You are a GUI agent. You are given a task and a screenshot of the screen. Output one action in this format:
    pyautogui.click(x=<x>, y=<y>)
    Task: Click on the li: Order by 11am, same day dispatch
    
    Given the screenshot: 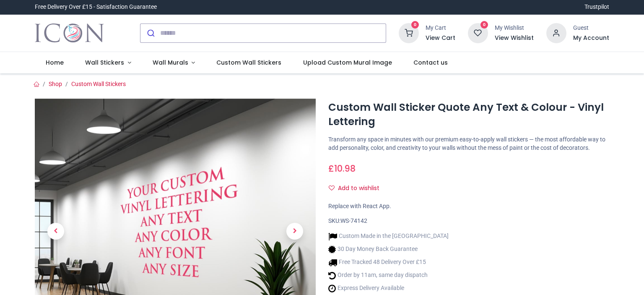 What is the action you would take?
    pyautogui.click(x=388, y=275)
    